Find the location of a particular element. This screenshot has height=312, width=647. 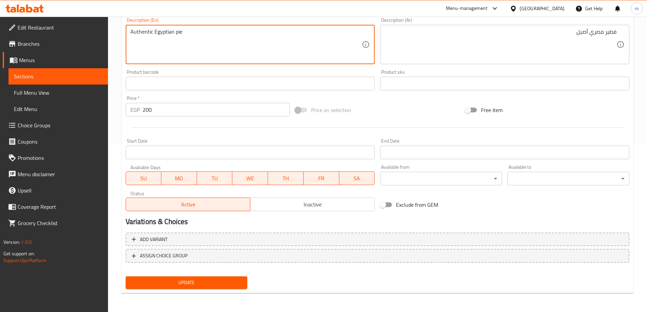

a: Promotions is located at coordinates (55, 158).